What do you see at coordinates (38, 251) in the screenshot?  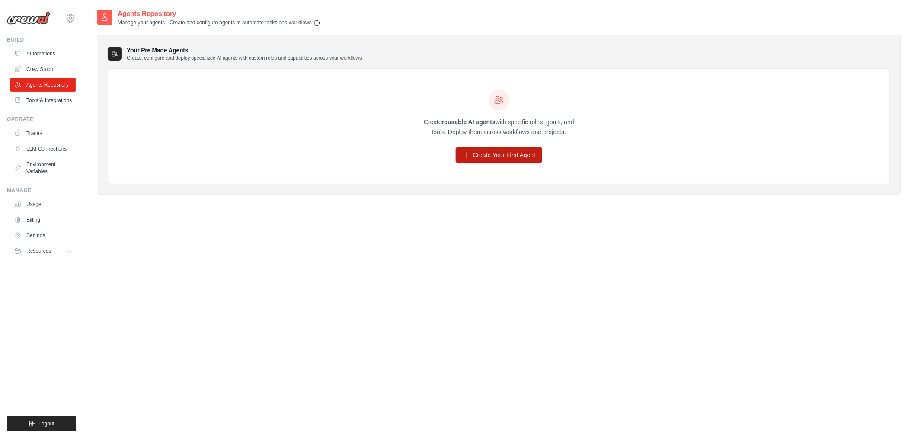 I see `span: Resources` at bounding box center [38, 251].